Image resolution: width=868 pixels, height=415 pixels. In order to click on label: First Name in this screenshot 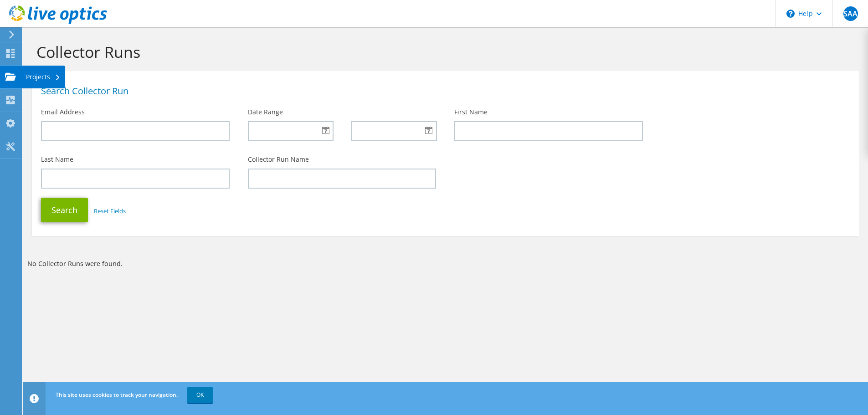, I will do `click(471, 112)`.